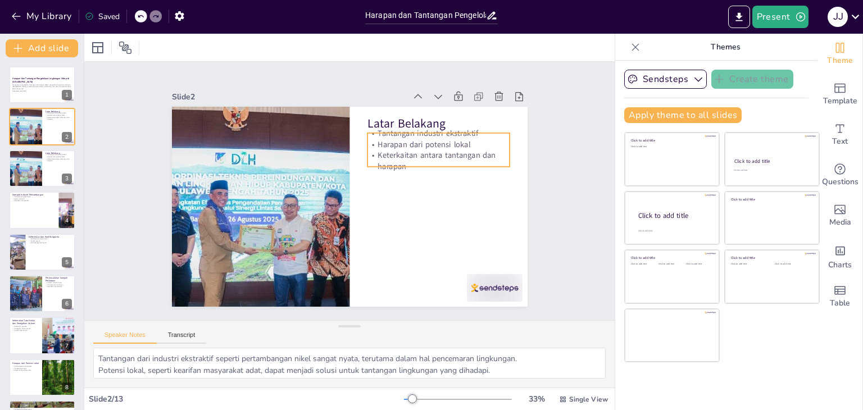 The image size is (863, 410). I want to click on div: Add ready made slides, so click(840, 94).